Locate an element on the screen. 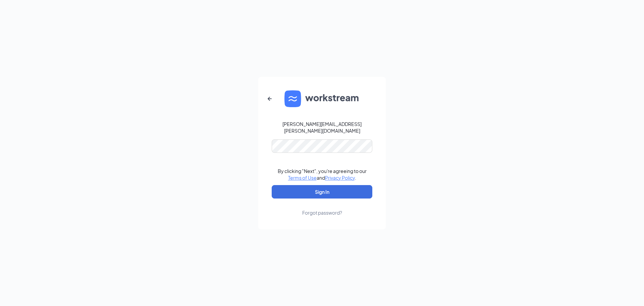 Image resolution: width=644 pixels, height=306 pixels. button: Sign In is located at coordinates (322, 192).